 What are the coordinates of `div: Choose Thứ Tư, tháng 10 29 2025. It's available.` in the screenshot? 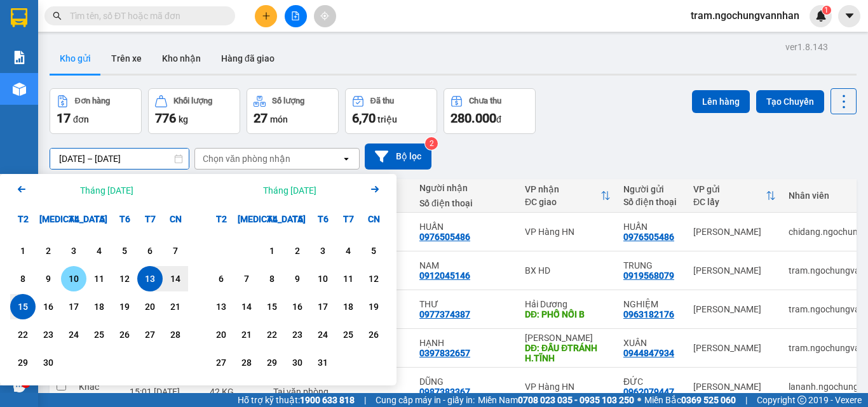 It's located at (272, 363).